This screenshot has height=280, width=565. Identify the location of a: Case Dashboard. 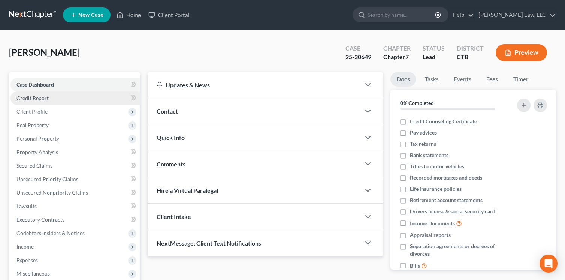
(75, 85).